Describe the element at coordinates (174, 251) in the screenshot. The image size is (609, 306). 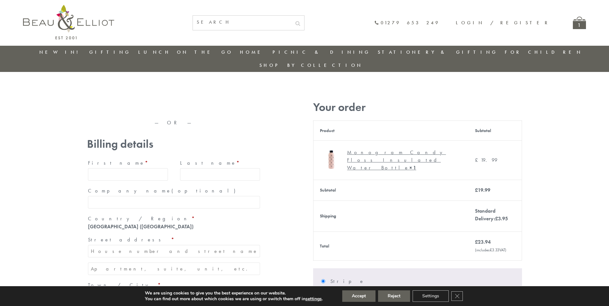
I see `input: House number and street name` at that location.